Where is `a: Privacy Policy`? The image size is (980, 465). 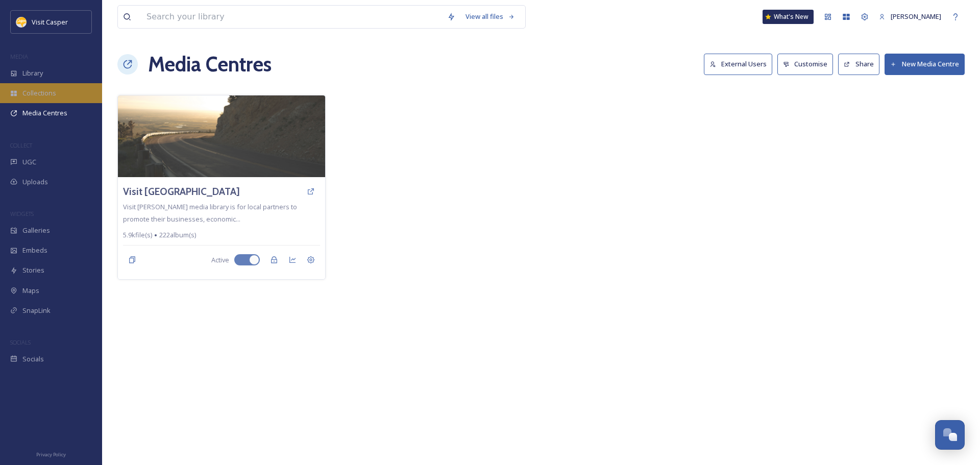 a: Privacy Policy is located at coordinates (51, 454).